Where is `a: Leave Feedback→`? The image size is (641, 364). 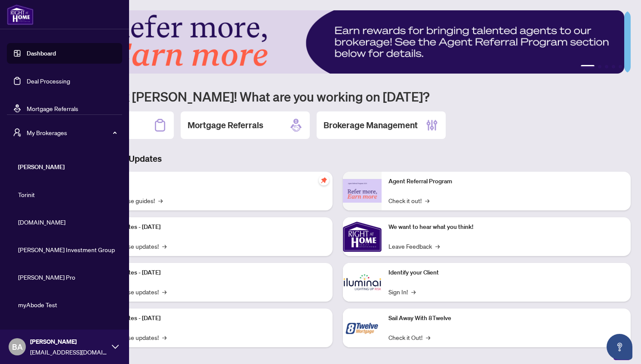 a: Leave Feedback→ is located at coordinates (414, 247).